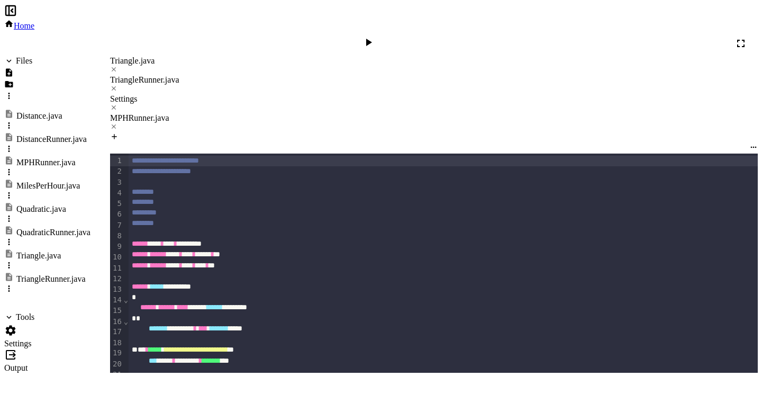 Image resolution: width=762 pixels, height=412 pixels. What do you see at coordinates (41, 209) in the screenshot?
I see `div: Quadratic.java` at bounding box center [41, 209].